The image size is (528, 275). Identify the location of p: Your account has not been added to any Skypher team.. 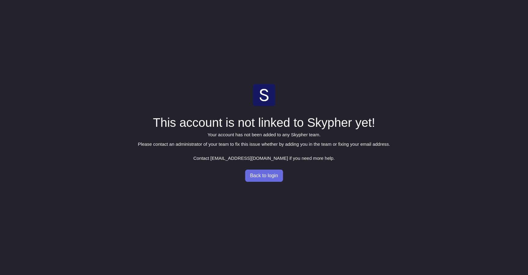
(264, 135).